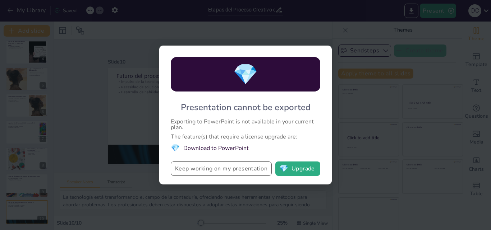  I want to click on button: diamondUpgrade, so click(298, 169).